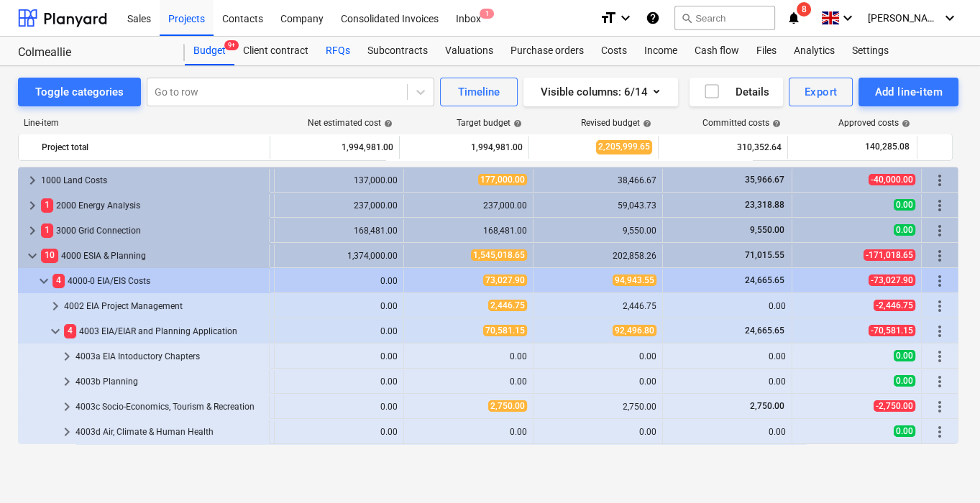  I want to click on div: Subcontracts, so click(397, 51).